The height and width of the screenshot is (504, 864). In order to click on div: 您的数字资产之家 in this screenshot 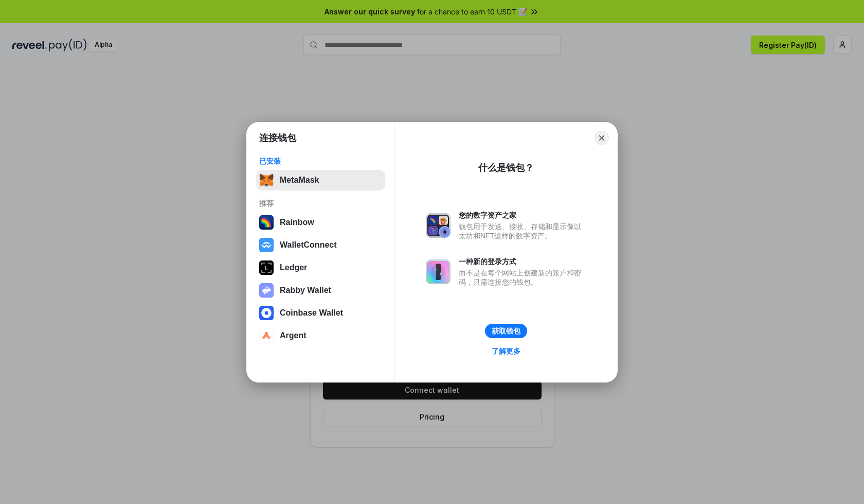, I will do `click(523, 215)`.